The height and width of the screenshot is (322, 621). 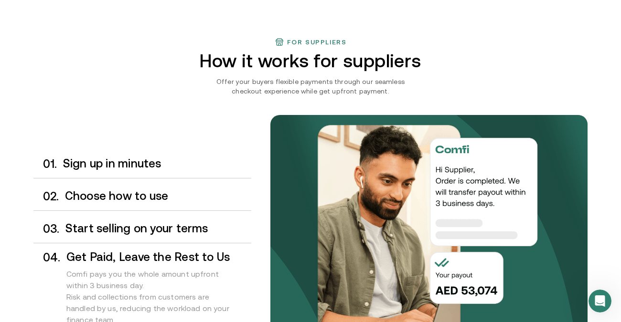 What do you see at coordinates (279, 42) in the screenshot?
I see `img: finance` at bounding box center [279, 42].